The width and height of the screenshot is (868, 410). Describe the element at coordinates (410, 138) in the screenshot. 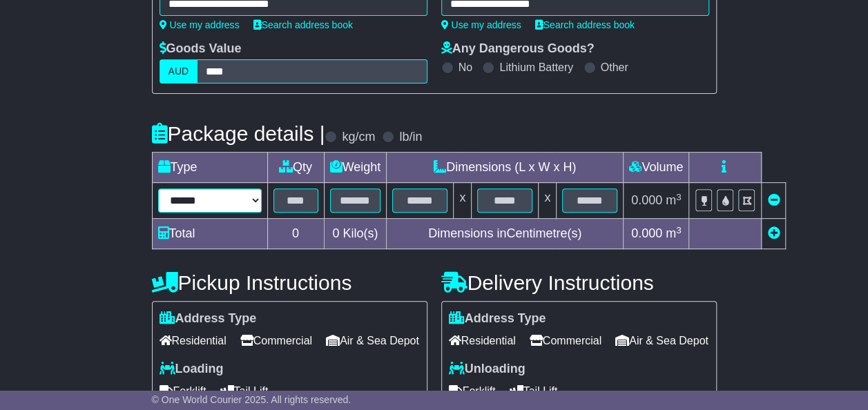

I see `label: lb/in` at that location.